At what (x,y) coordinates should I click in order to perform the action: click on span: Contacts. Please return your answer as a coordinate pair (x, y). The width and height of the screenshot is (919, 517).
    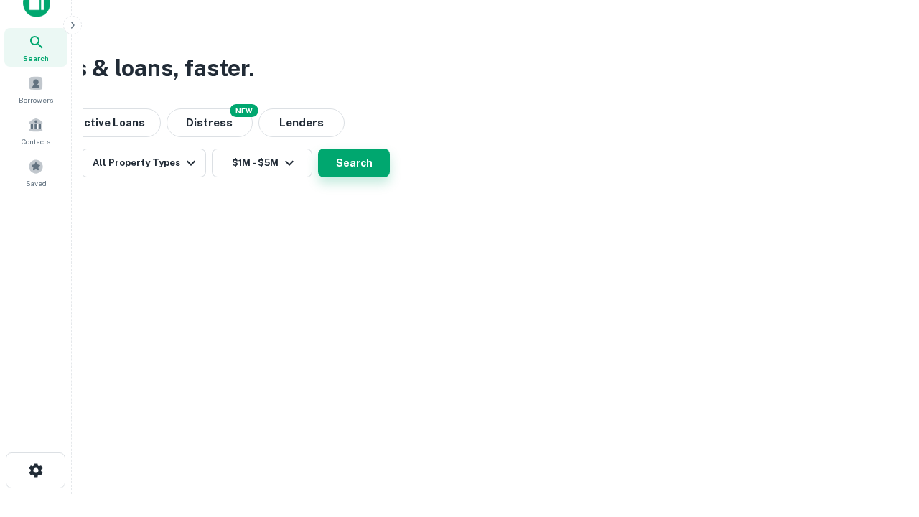
    Looking at the image, I should click on (36, 141).